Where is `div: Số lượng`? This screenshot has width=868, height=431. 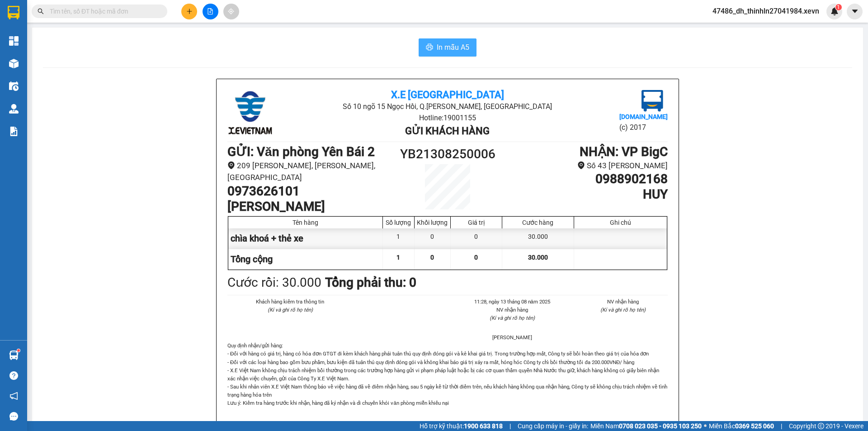
div: Số lượng is located at coordinates (398, 222).